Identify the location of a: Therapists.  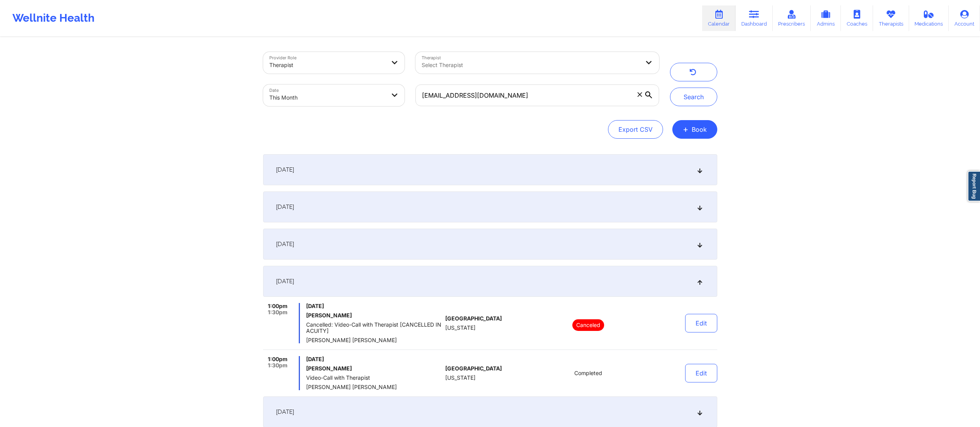
(891, 18).